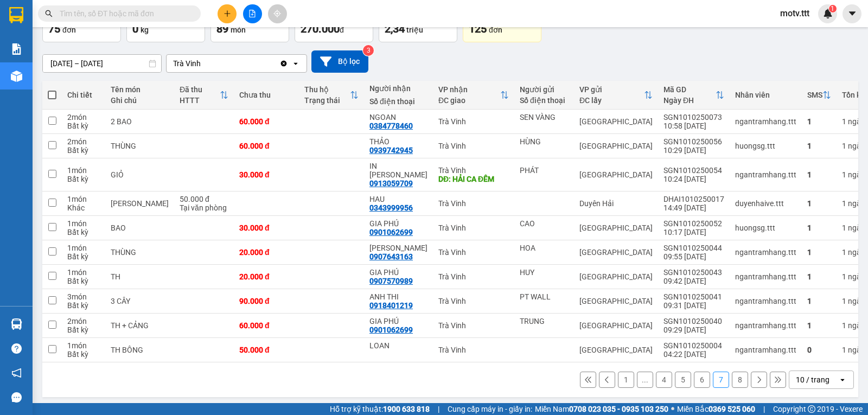 This screenshot has height=415, width=868. Describe the element at coordinates (477, 29) in the screenshot. I see `span: 125` at that location.